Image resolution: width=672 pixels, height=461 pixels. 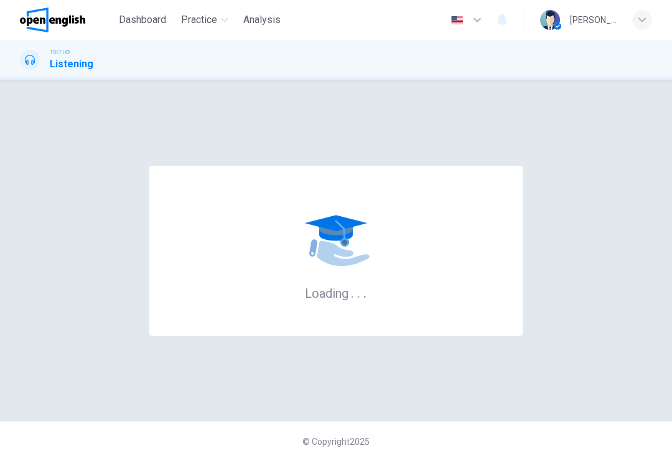 What do you see at coordinates (336, 441) in the screenshot?
I see `span: © Copyright 2025` at bounding box center [336, 441].